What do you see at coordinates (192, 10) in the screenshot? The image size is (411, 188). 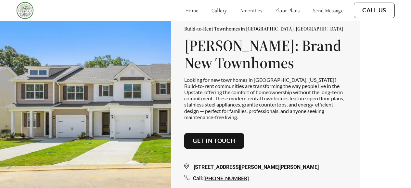 I see `a: home` at bounding box center [192, 10].